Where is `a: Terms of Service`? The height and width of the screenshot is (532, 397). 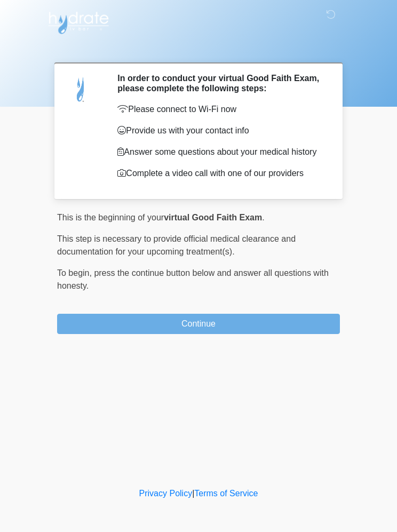 a: Terms of Service is located at coordinates (226, 493).